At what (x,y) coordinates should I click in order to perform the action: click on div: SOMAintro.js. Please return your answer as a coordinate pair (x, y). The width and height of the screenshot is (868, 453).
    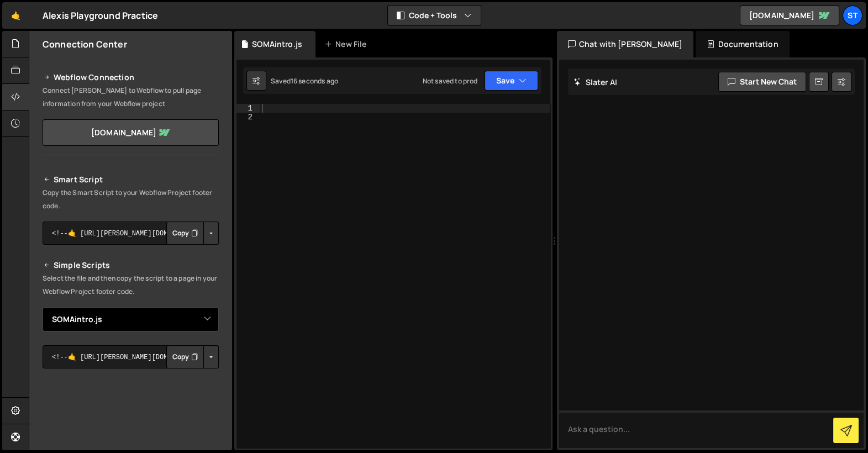
    Looking at the image, I should click on (276, 45).